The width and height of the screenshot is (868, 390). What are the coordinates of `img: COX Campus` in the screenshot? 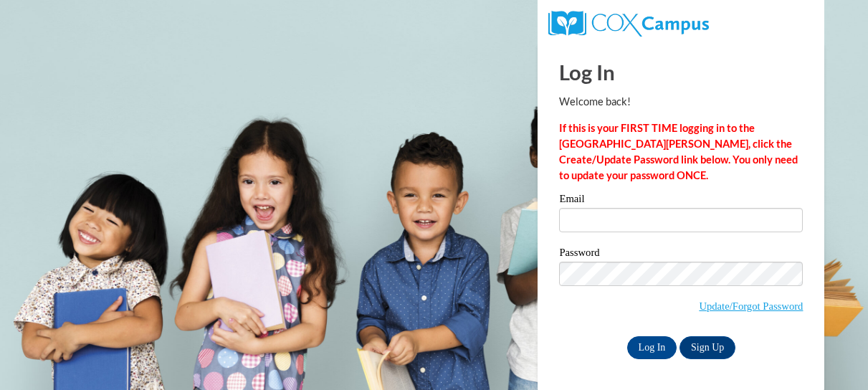 It's located at (628, 24).